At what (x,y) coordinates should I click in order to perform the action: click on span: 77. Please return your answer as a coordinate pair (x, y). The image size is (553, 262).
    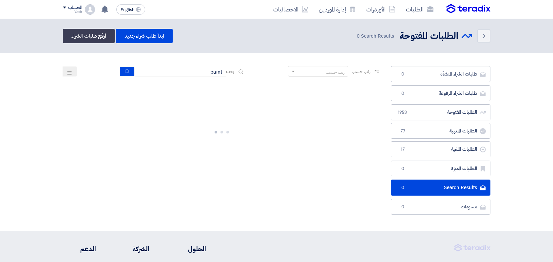
    Looking at the image, I should click on (403, 131).